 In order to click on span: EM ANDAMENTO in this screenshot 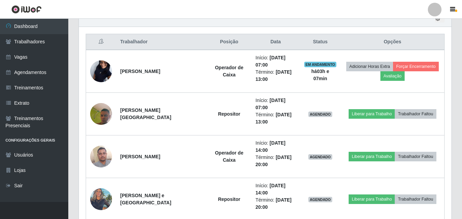, I will do `click(320, 64)`.